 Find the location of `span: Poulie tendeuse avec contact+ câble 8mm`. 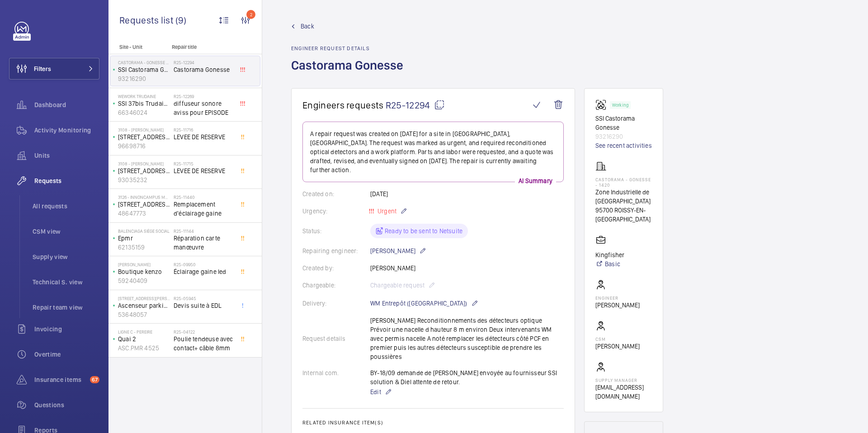

span: Poulie tendeuse avec contact+ câble 8mm is located at coordinates (203, 344).